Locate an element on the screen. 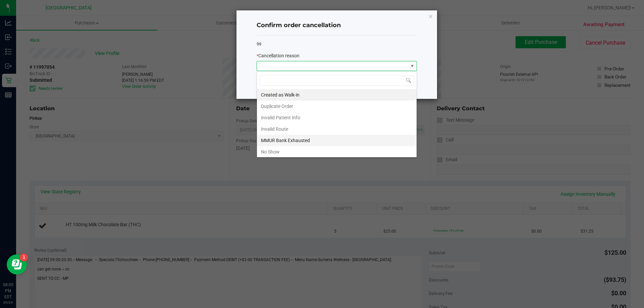 This screenshot has height=308, width=644. li: No Show is located at coordinates (337, 152).